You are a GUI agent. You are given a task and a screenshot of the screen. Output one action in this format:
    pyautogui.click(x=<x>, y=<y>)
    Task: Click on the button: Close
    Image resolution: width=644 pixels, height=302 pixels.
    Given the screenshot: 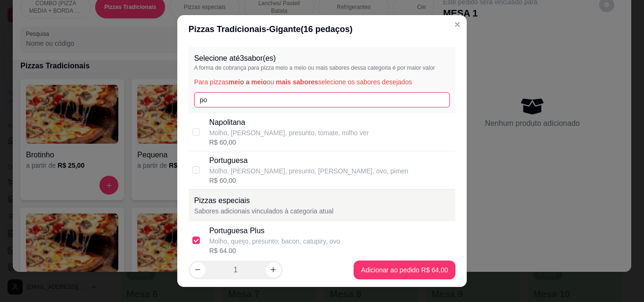 What is the action you would take?
    pyautogui.click(x=457, y=25)
    